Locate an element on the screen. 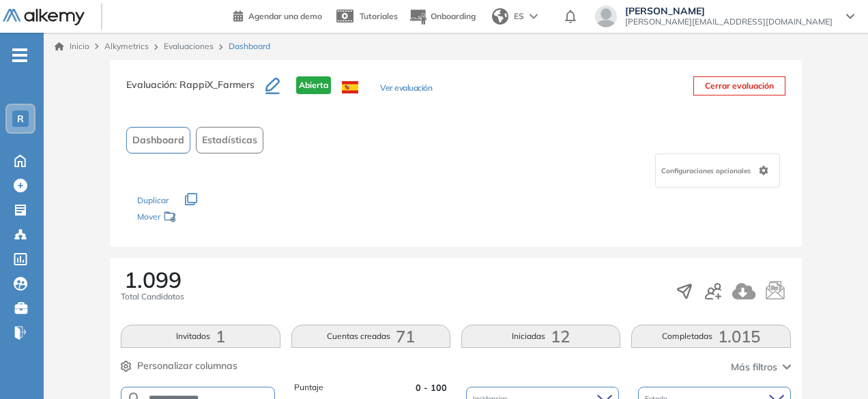 The width and height of the screenshot is (868, 399). img: arrow is located at coordinates (534, 17).